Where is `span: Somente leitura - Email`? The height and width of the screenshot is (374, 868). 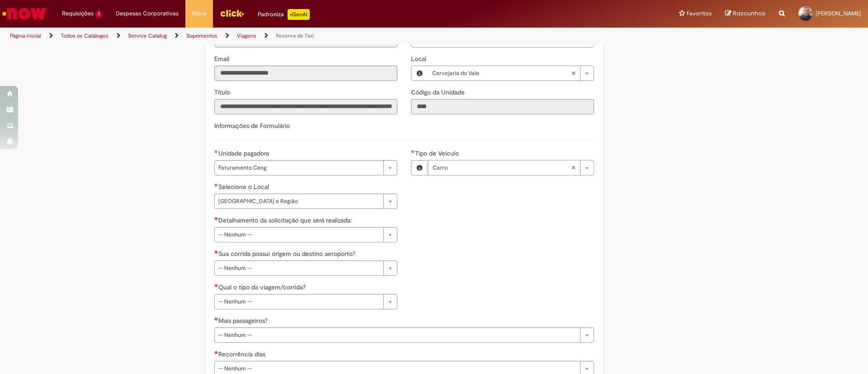
span: Somente leitura - Email is located at coordinates (222, 58).